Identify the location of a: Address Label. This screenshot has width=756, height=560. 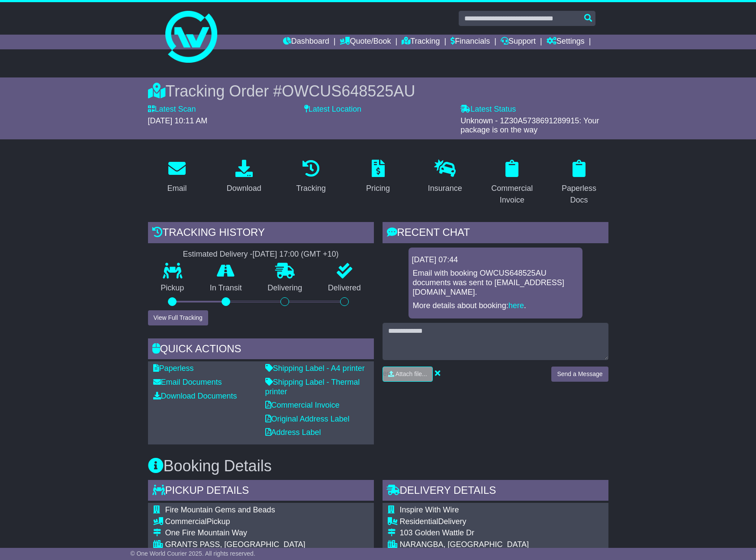
(293, 432).